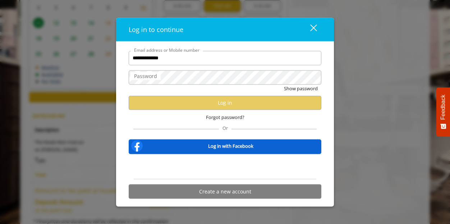 The height and width of the screenshot is (224, 450). I want to click on input: Email address or Mobile number, so click(225, 58).